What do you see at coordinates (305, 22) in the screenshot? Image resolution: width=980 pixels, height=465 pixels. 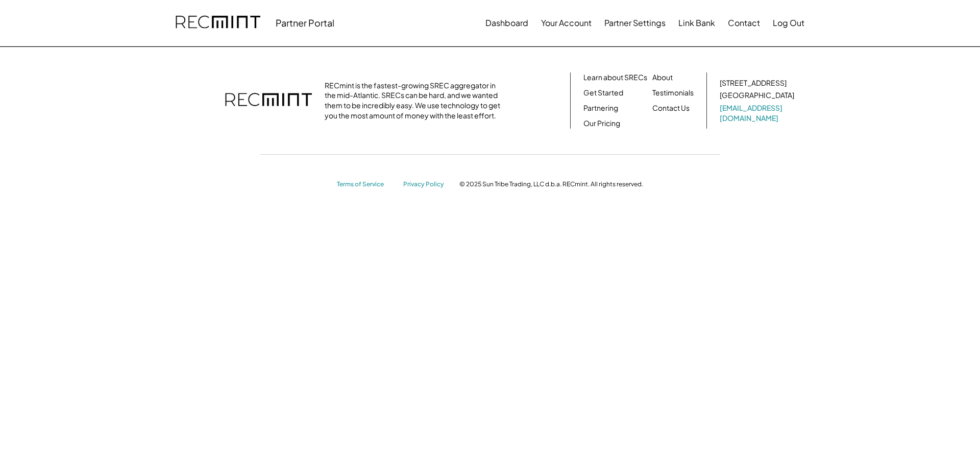 I see `div: Partner Portal` at bounding box center [305, 22].